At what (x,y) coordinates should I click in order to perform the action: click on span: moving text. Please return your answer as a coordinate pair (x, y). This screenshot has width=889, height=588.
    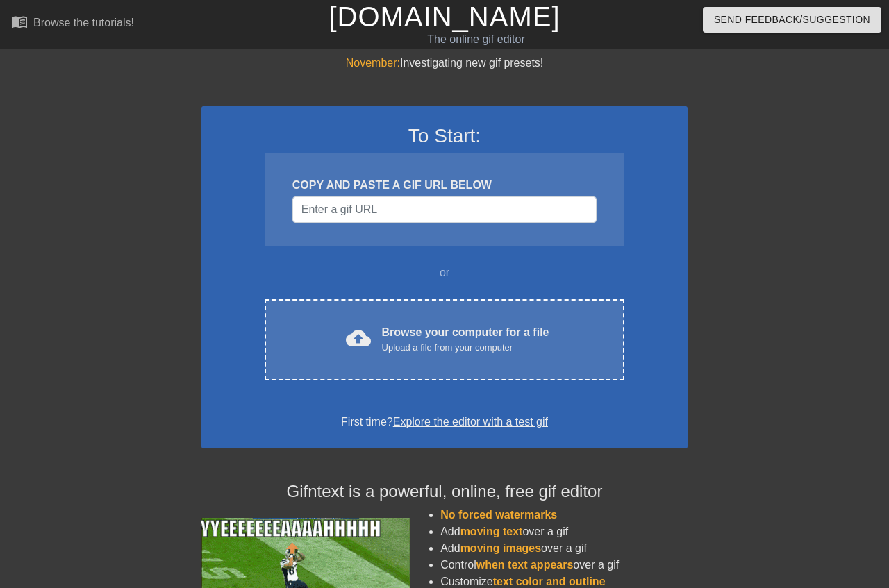
    Looking at the image, I should click on (491, 531).